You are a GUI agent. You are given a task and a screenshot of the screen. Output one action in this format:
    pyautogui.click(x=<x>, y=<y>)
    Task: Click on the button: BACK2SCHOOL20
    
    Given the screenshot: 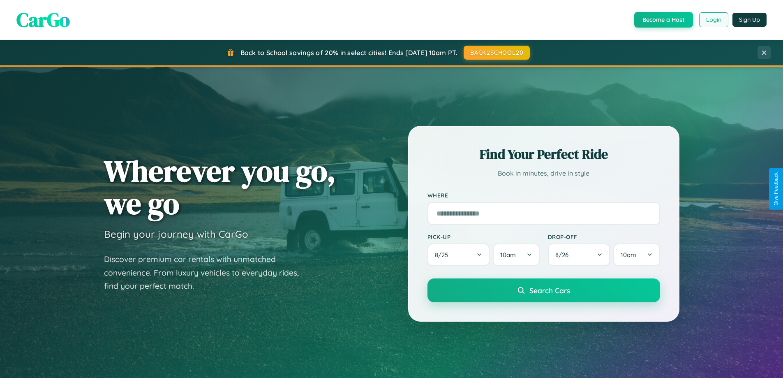 What is the action you would take?
    pyautogui.click(x=496, y=53)
    